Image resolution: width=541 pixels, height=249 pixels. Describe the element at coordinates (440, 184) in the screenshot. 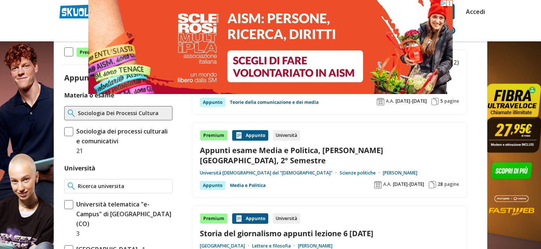

I see `span: 28` at that location.